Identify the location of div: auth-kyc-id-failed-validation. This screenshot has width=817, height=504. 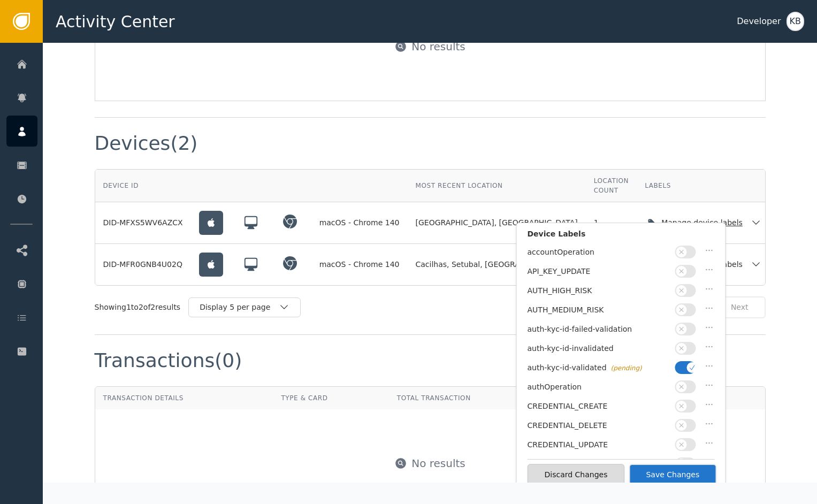
(599, 329).